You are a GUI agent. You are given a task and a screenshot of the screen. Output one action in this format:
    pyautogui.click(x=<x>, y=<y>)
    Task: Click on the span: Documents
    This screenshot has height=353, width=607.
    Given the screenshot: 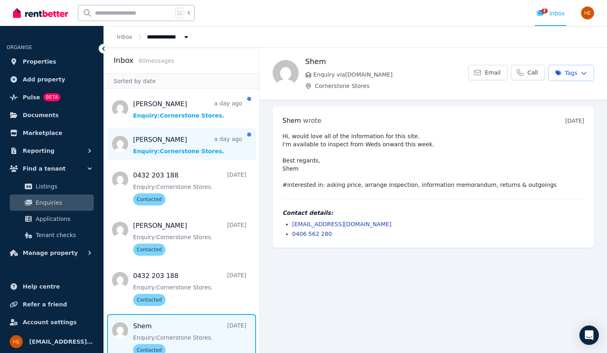 What is the action you would take?
    pyautogui.click(x=41, y=115)
    